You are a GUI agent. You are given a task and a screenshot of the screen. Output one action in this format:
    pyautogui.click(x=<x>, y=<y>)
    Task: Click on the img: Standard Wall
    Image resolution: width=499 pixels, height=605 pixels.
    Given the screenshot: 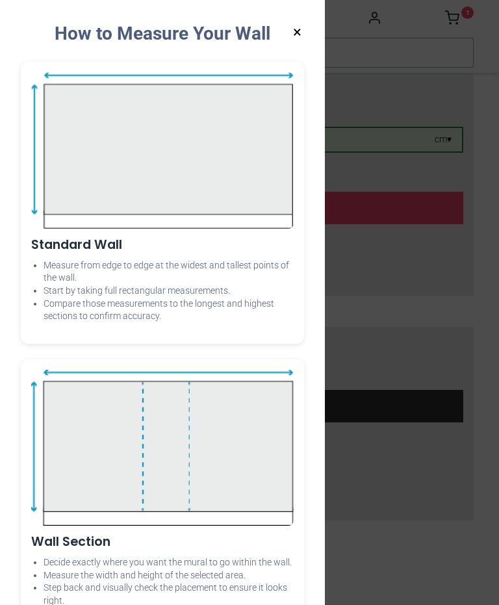 What is the action you would take?
    pyautogui.click(x=162, y=150)
    